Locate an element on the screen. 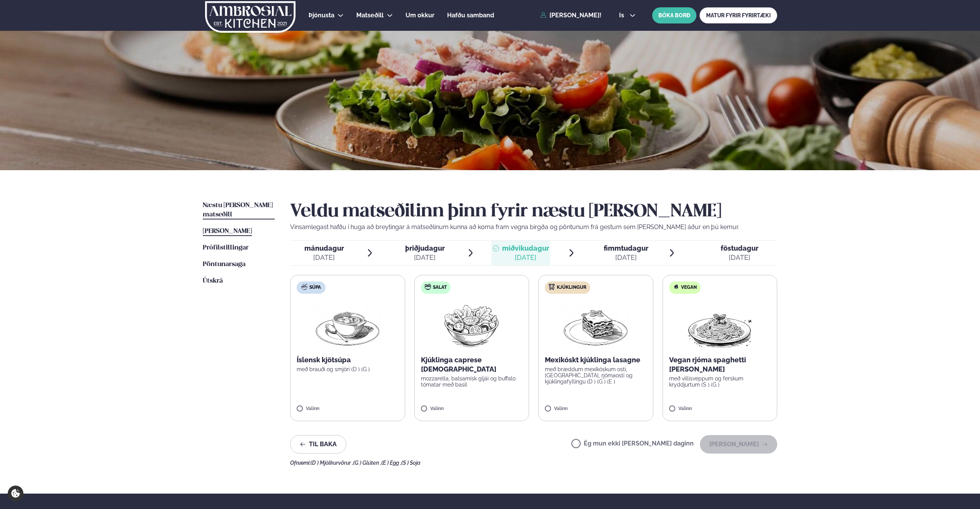 This screenshot has height=509, width=980. a: Cookie settings is located at coordinates (15, 493).